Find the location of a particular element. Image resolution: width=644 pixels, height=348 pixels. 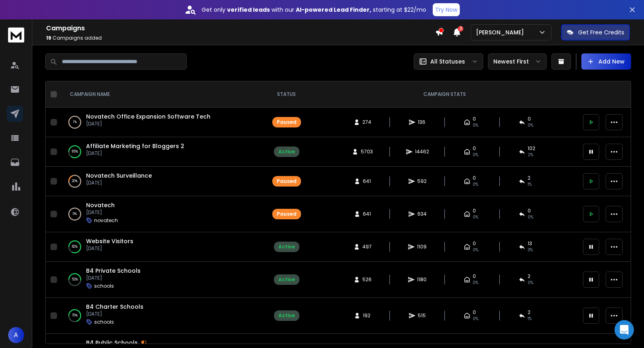

p: 0 % is located at coordinates (74, 214).